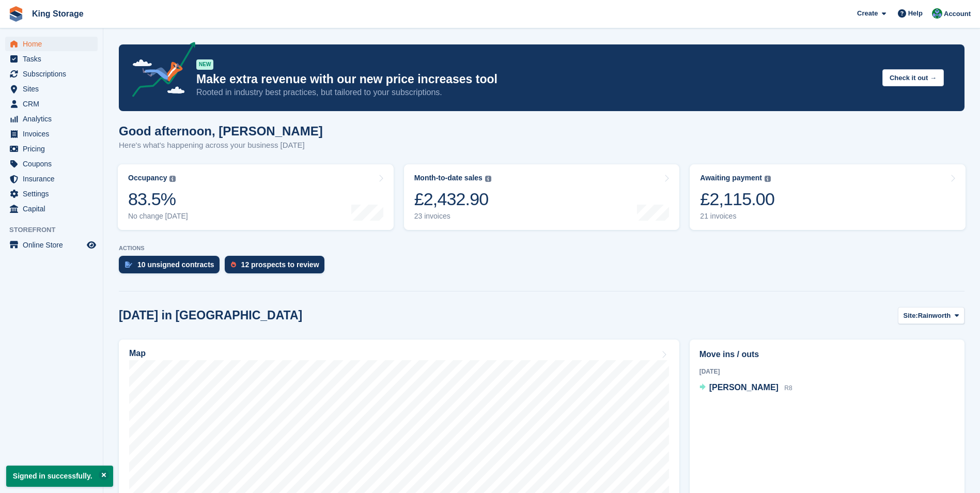 The width and height of the screenshot is (980, 493). I want to click on a: Awaiting payment £2,115.00 21 invoices, so click(828, 197).